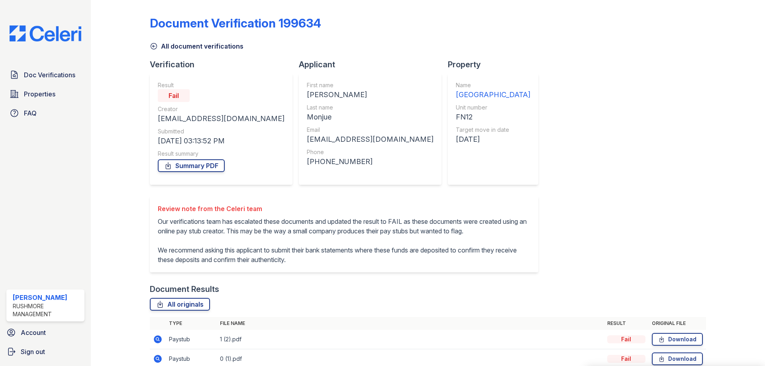  What do you see at coordinates (496, 65) in the screenshot?
I see `div: Property` at bounding box center [496, 65].